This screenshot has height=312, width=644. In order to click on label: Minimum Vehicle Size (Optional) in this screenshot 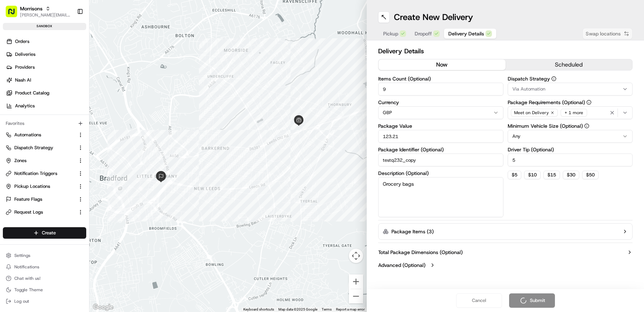, I will do `click(571, 126)`.